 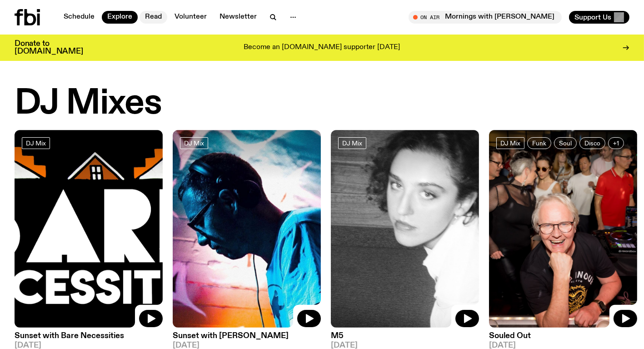 I want to click on a: Explore, so click(x=119, y=17).